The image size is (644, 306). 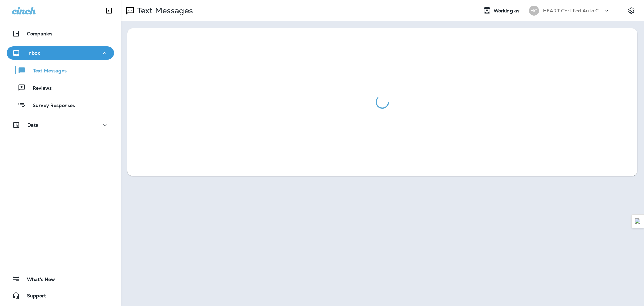 What do you see at coordinates (40, 33) in the screenshot?
I see `p: Companies` at bounding box center [40, 33].